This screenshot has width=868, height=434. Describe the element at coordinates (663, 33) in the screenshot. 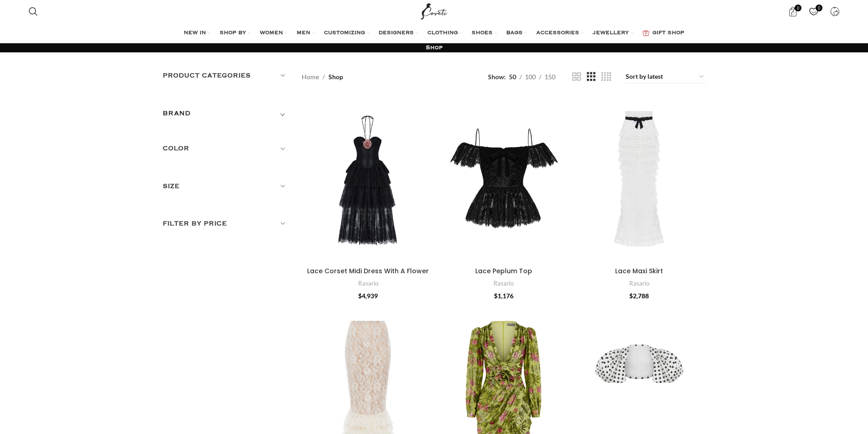

I see `a: GIFT SHOP` at that location.